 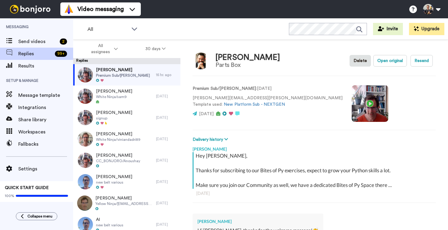 I want to click on button: 30 days, so click(x=156, y=49).